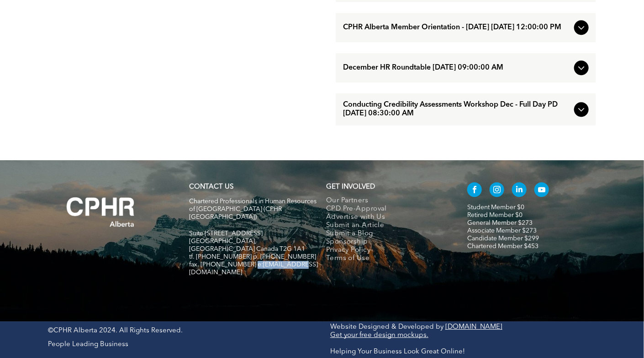 The image size is (644, 358). Describe the element at coordinates (387, 201) in the screenshot. I see `a: Our Partners` at that location.